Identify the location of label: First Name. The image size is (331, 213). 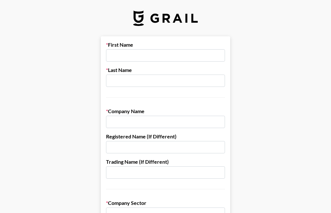
(166, 45).